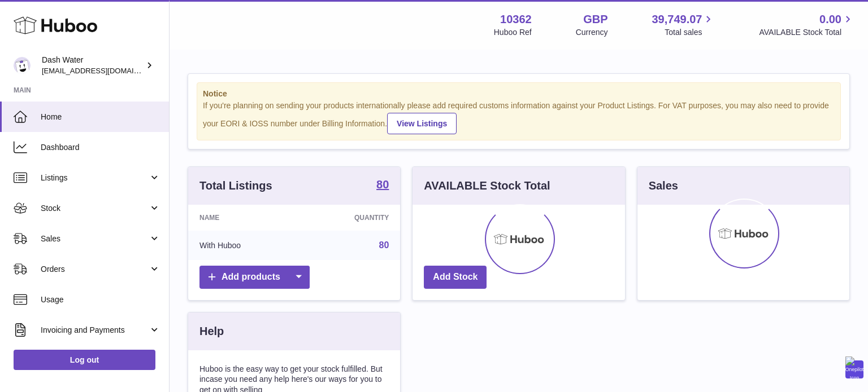 This screenshot has width=868, height=392. I want to click on span: Usage, so click(101, 300).